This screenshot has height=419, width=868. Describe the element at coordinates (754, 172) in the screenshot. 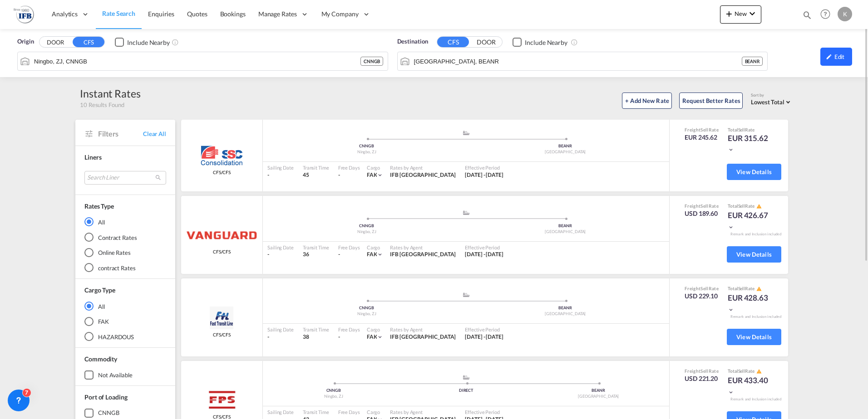

I see `span: View Details` at that location.